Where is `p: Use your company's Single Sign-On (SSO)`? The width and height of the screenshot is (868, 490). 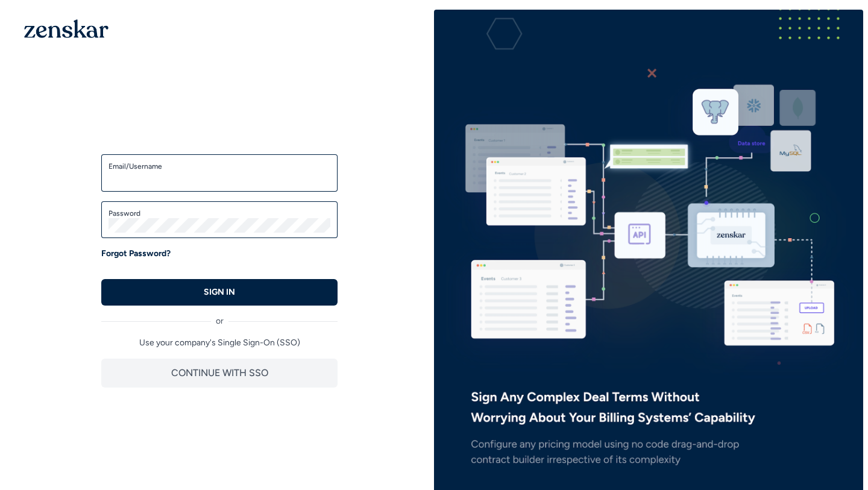 p: Use your company's Single Sign-On (SSO) is located at coordinates (219, 342).